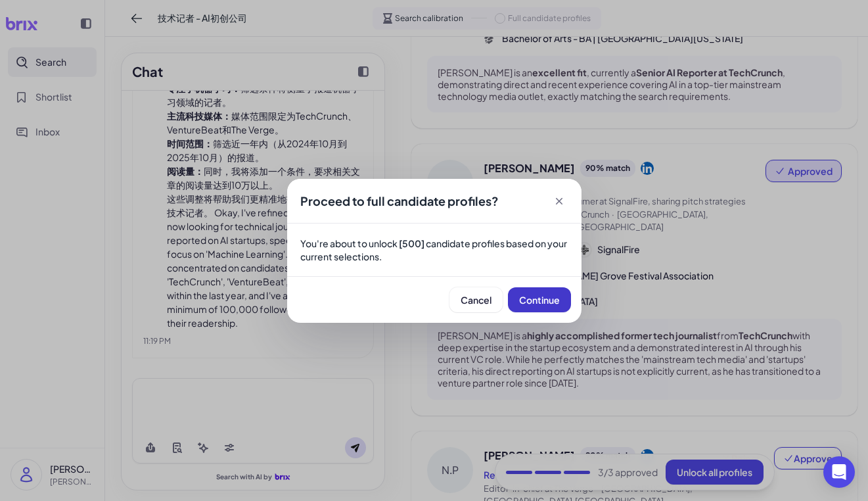 The width and height of the screenshot is (868, 501). I want to click on button: Cancel, so click(476, 300).